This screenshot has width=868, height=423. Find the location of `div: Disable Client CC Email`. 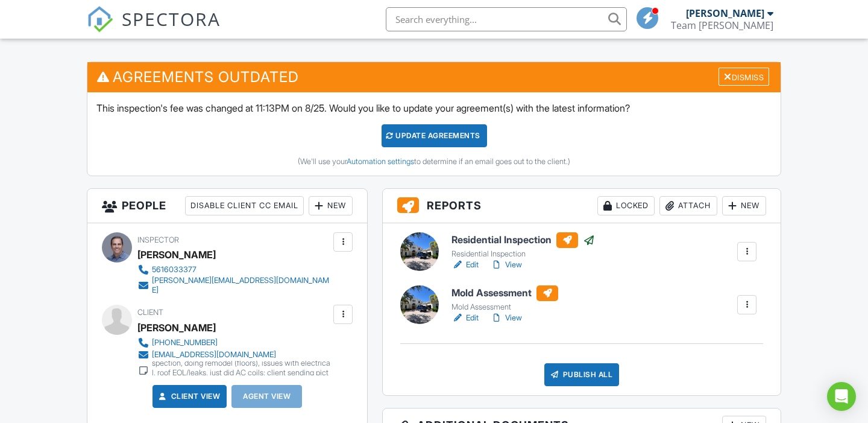

div: Disable Client CC Email is located at coordinates (244, 206).